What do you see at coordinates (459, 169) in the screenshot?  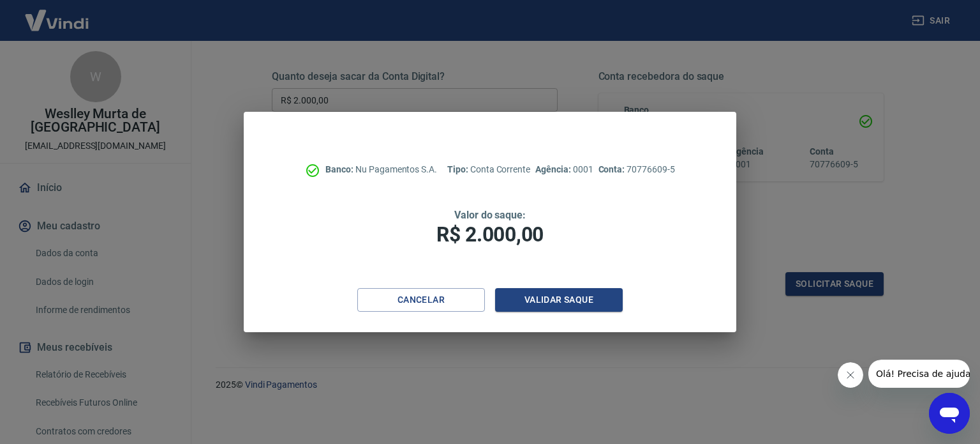 I see `span: Tipo:` at bounding box center [459, 169].